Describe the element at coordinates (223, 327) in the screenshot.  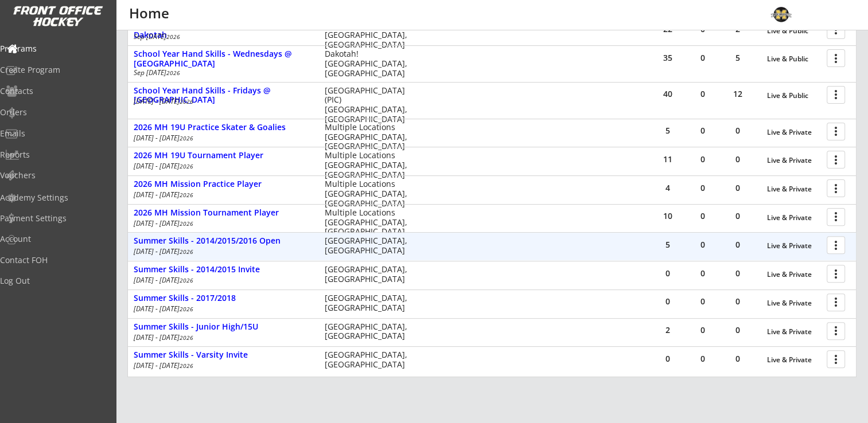
I see `div: Summer Skills - Junior High/15U` at that location.